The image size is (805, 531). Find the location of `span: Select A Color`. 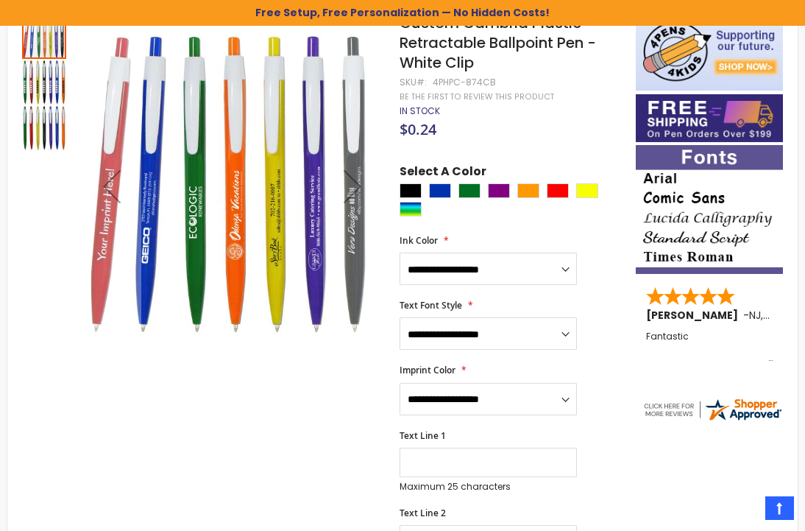

span: Select A Color is located at coordinates (443, 173).